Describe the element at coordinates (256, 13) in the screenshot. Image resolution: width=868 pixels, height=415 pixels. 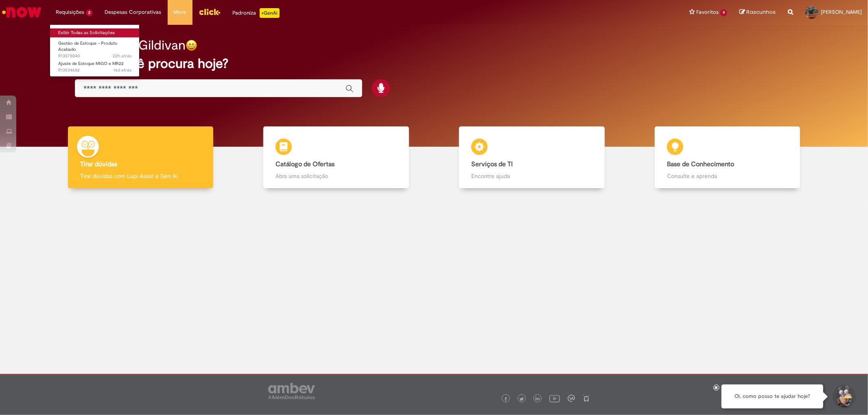
I see `div: Padroniza` at that location.